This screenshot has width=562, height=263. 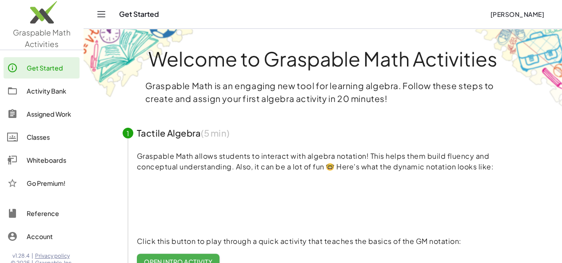 I want to click on a: Account, so click(x=41, y=237).